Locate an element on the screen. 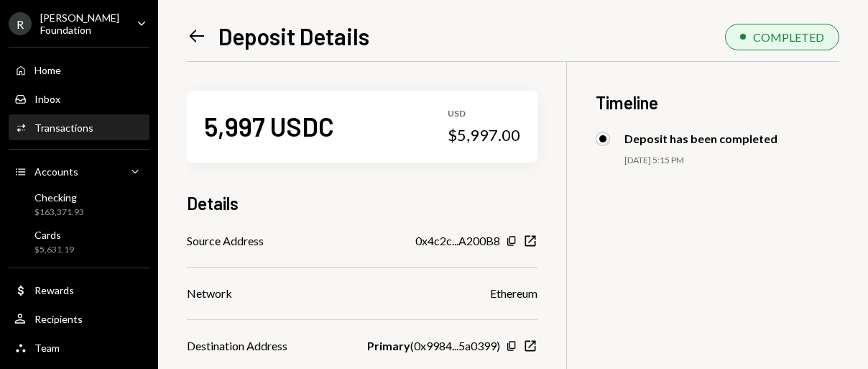 The image size is (868, 369). a: Cards$5,631.19 is located at coordinates (79, 241).